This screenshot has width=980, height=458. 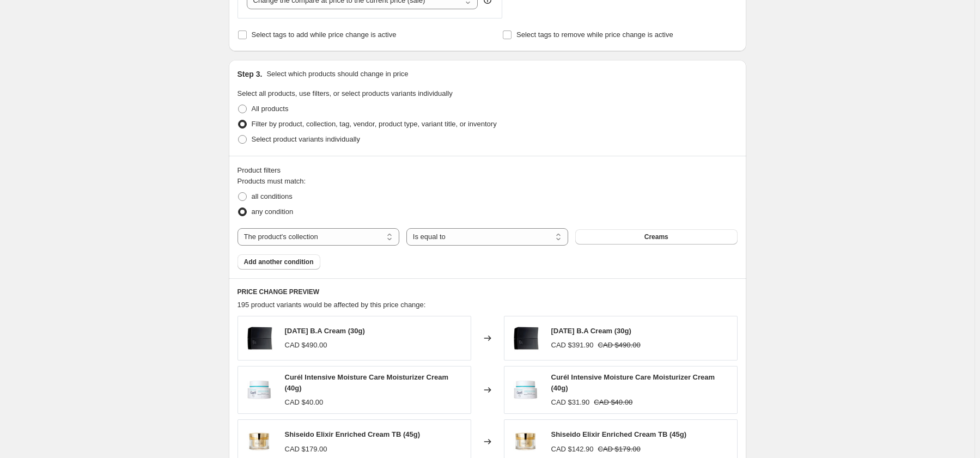 I want to click on div: CAD $142.90, so click(x=573, y=450).